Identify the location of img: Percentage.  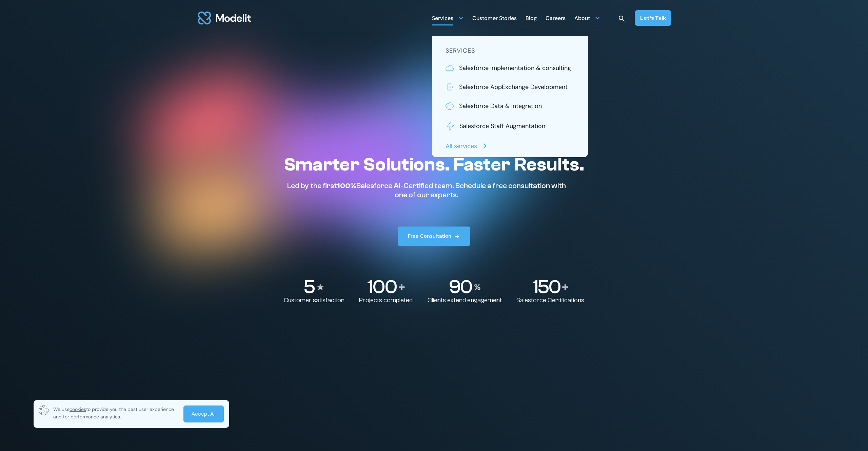
(478, 287).